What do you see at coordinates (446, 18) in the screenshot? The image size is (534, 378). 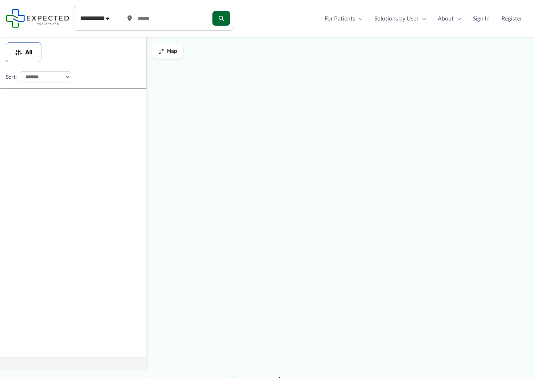 I see `span: About` at bounding box center [446, 18].